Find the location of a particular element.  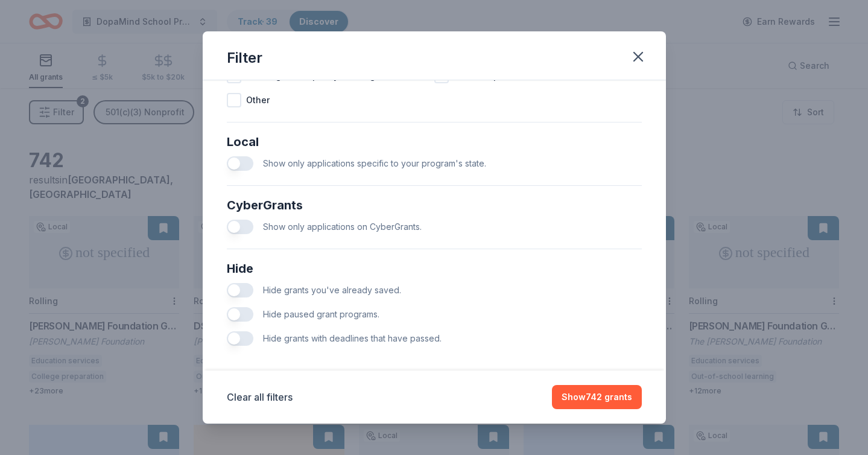

span: Hide grants you've already saved. is located at coordinates (332, 290).